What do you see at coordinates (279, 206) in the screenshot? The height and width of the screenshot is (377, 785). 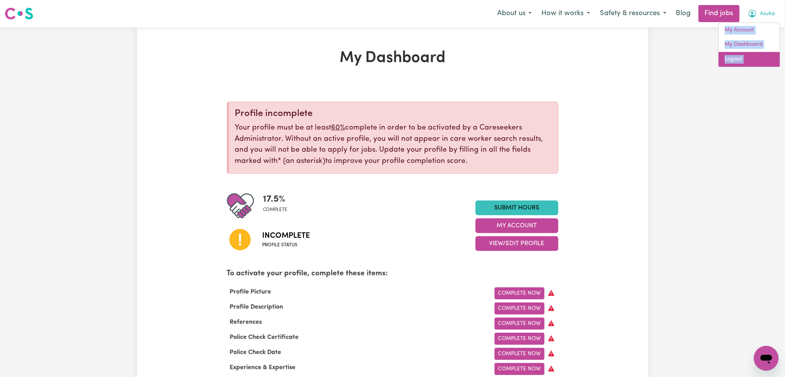 I see `div: Profile completeness: 17.5%` at bounding box center [279, 206].